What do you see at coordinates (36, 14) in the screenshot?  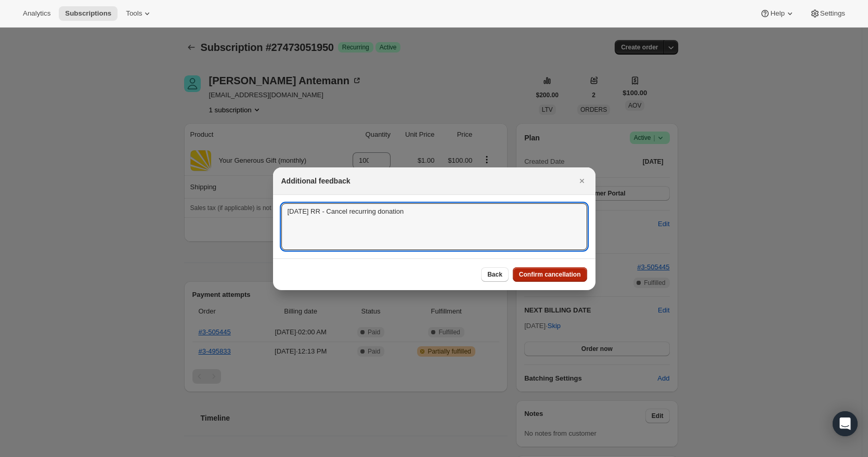 I see `span: Analytics` at bounding box center [36, 14].